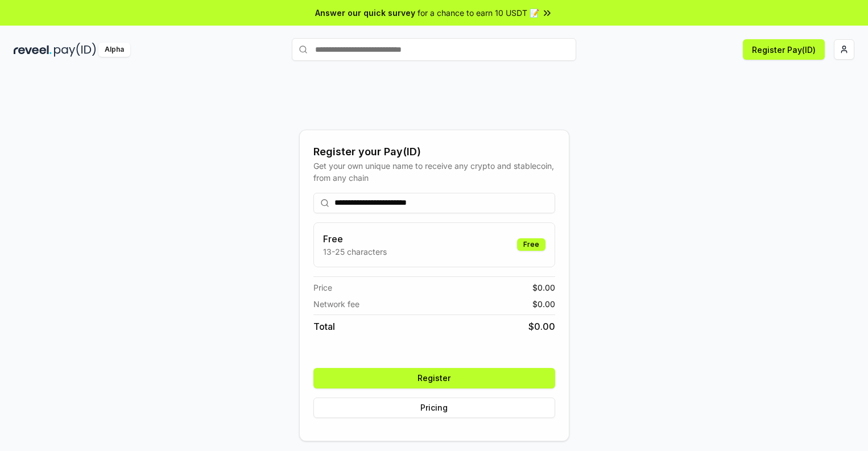 Image resolution: width=868 pixels, height=451 pixels. I want to click on span: Total, so click(324, 327).